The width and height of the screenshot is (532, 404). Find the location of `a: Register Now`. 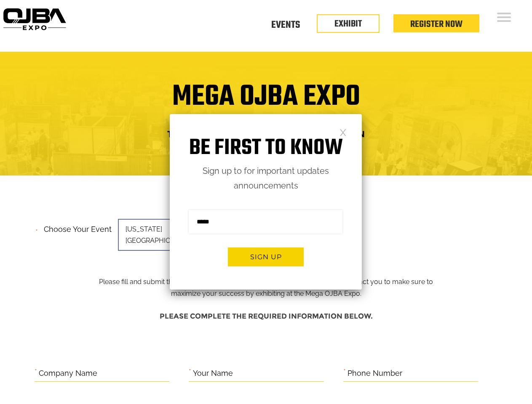

a: Register Now is located at coordinates (437, 25).